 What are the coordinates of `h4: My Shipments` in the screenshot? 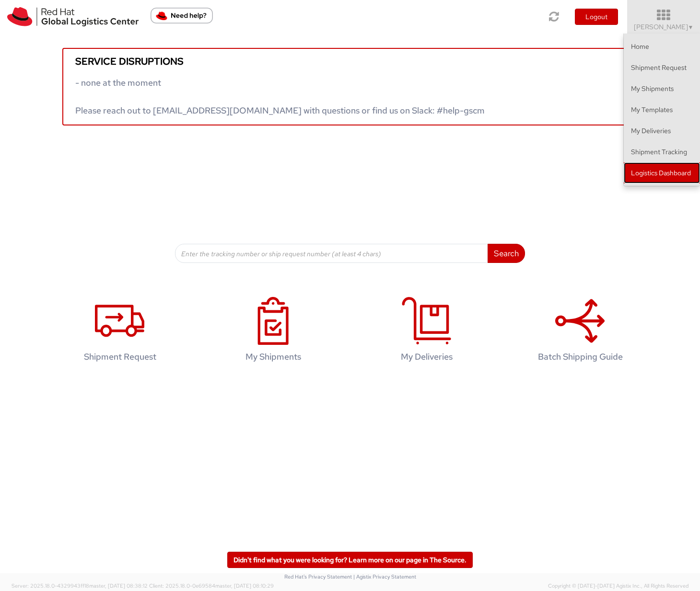 It's located at (273, 357).